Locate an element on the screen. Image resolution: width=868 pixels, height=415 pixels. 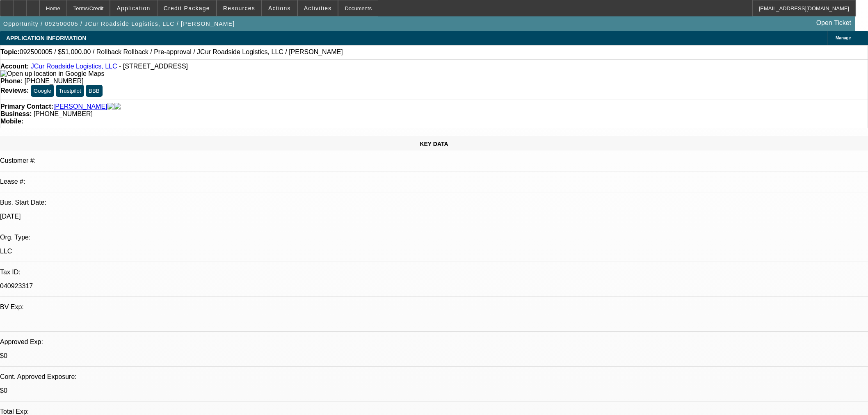
strong: Reviews: is located at coordinates (14, 90).